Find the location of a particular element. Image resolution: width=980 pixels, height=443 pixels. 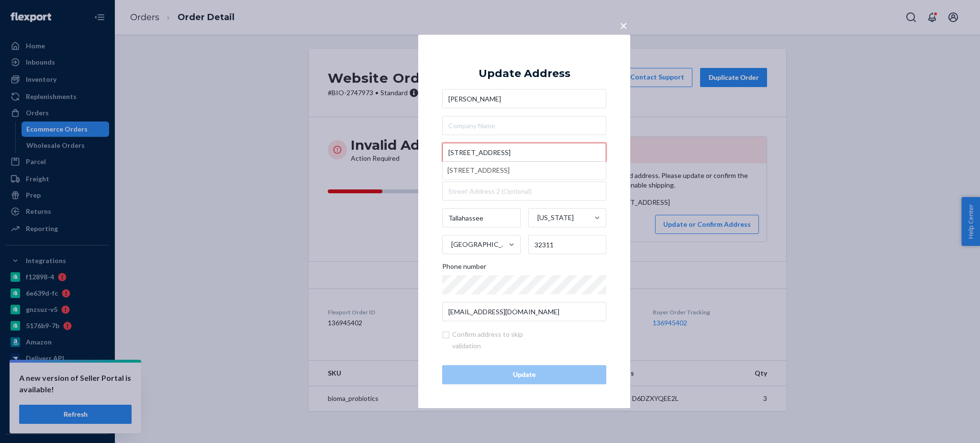

input: Email (Only Required for International) is located at coordinates (524, 312).